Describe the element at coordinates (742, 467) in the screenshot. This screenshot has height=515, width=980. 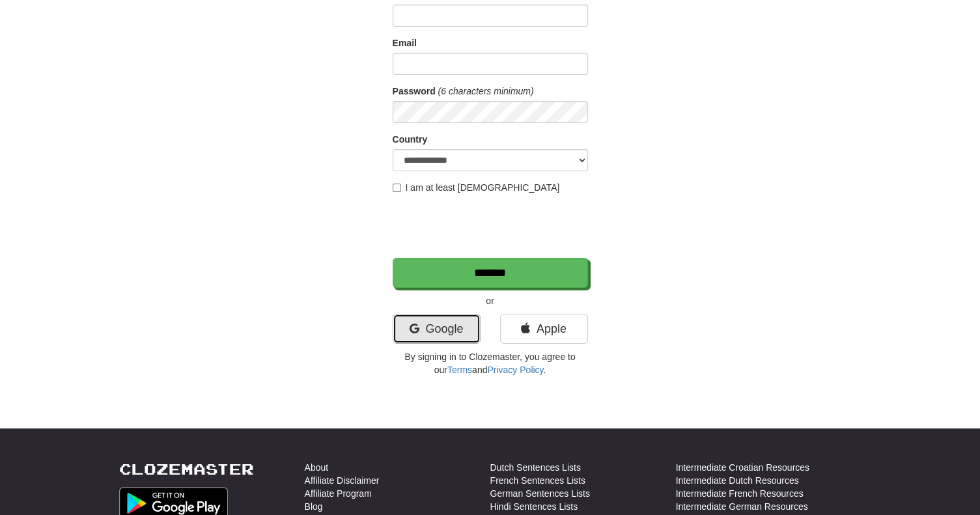
I see `a: Intermediate Croatian Resources` at that location.